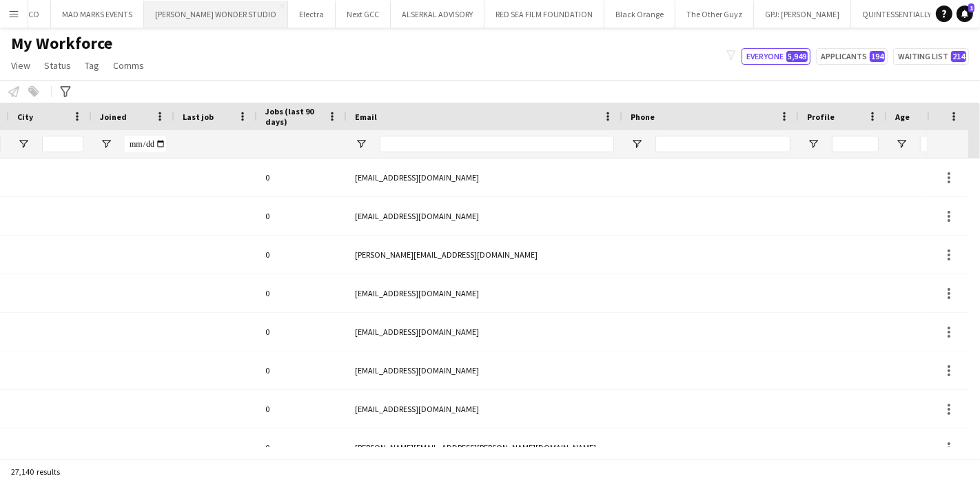 The image size is (980, 483). Describe the element at coordinates (855, 144) in the screenshot. I see `input: Profile Filter Input` at that location.